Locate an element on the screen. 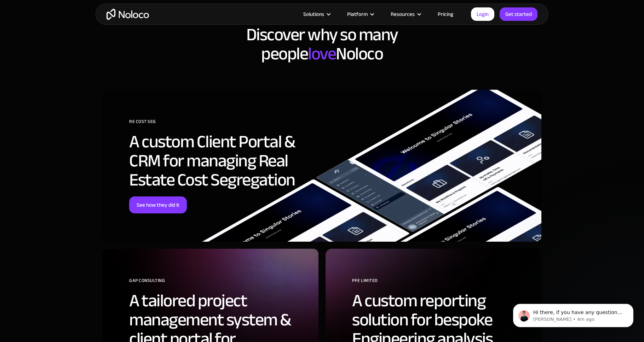 This screenshot has width=644, height=342. a: See how they did it is located at coordinates (158, 205).